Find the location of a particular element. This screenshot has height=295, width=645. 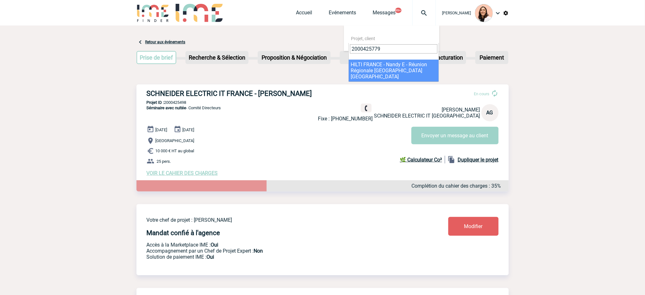

b: 🌿 Calculateur Co² is located at coordinates (421, 159).